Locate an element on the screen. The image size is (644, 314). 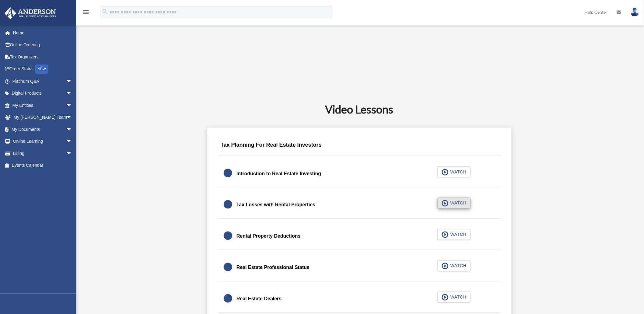
div: Rental Property Deductions is located at coordinates (268, 236).